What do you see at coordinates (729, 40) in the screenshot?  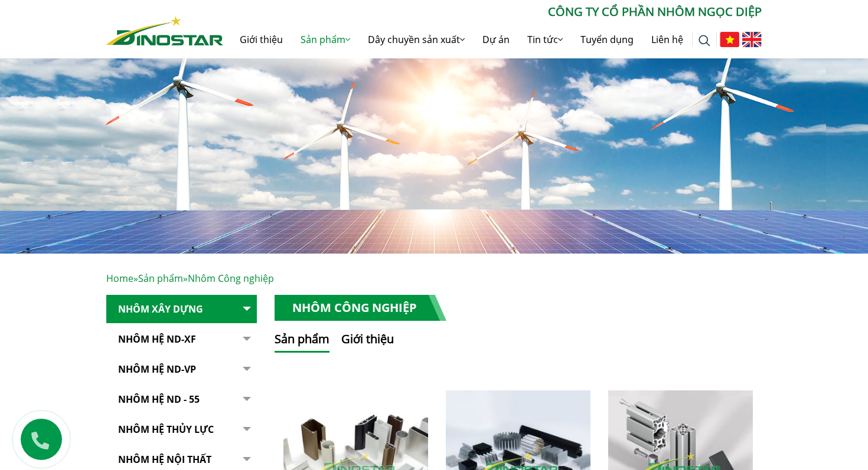 I see `img: Tiếng Việt` at bounding box center [729, 40].